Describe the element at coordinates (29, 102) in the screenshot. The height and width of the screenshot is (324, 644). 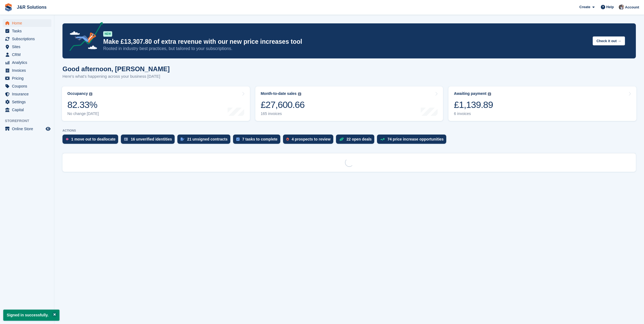
I see `span: Settings` at that location.